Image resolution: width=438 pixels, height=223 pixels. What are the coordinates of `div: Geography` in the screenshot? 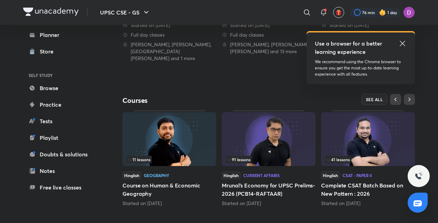 It's located at (157, 175).